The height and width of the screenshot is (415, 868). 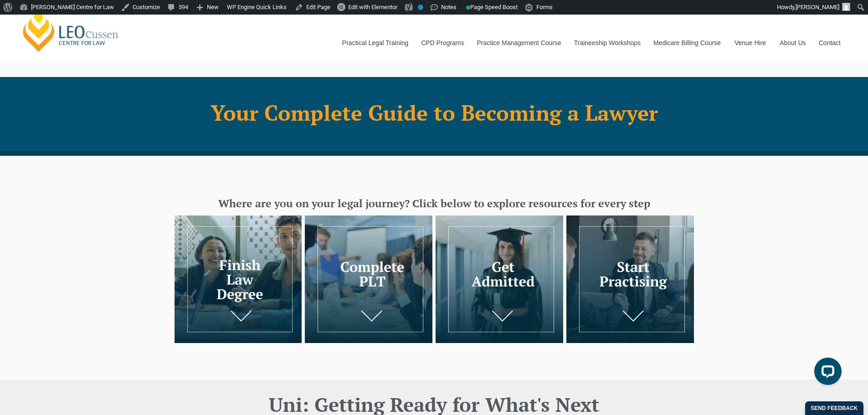 I want to click on span: Edit with Elementor, so click(x=373, y=7).